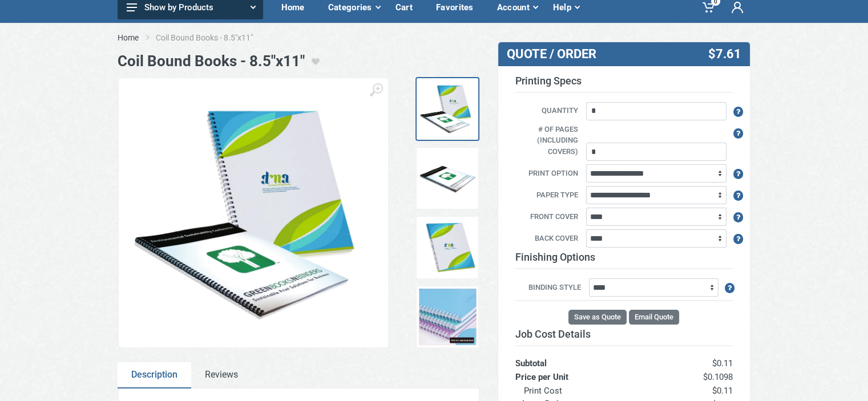 This screenshot has width=868, height=401. I want to click on th: Subtotal, so click(582, 358).